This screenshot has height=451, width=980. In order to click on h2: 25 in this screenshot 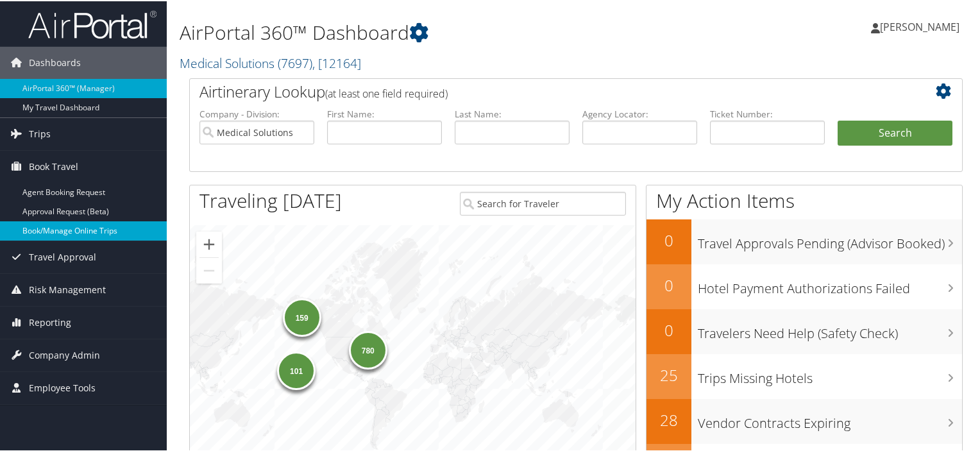, I will do `click(669, 374)`.